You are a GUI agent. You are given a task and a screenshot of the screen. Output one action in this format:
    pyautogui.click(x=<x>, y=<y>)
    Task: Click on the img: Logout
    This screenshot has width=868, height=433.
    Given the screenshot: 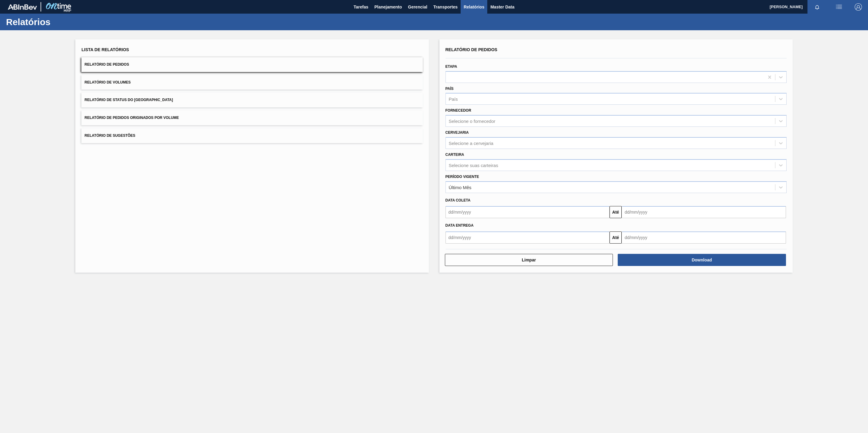 What is the action you would take?
    pyautogui.click(x=859, y=7)
    